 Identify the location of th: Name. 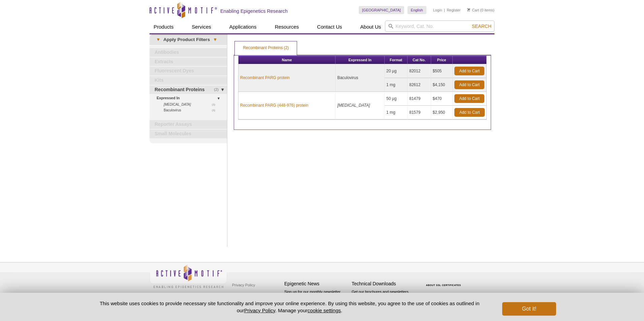
(287, 60).